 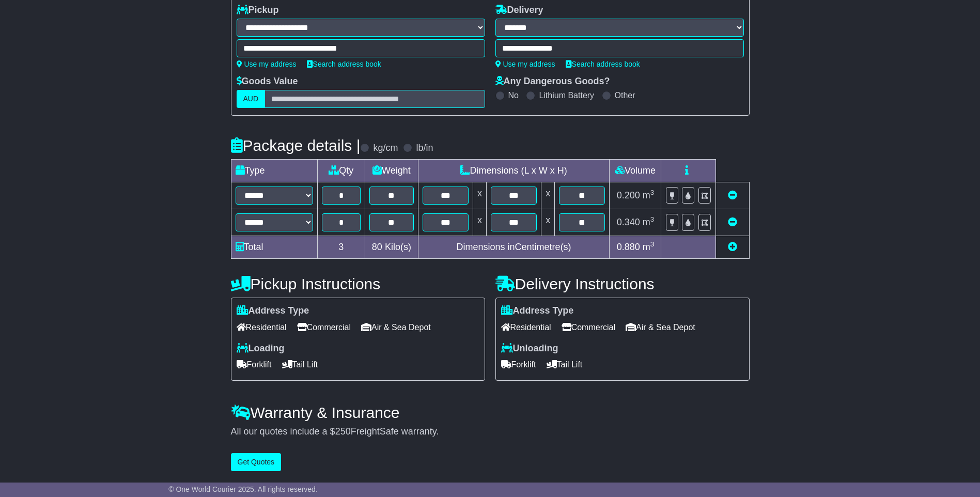 What do you see at coordinates (274, 171) in the screenshot?
I see `td: Type` at bounding box center [274, 171].